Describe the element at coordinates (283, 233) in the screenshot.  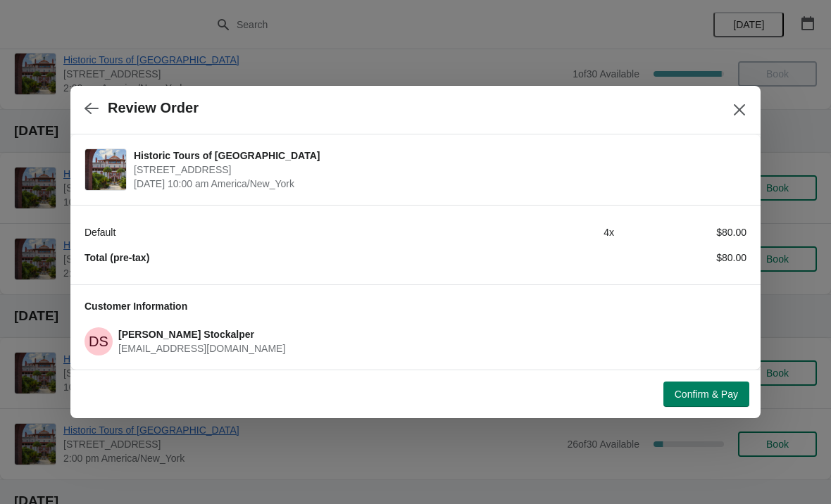
I see `div: Default` at that location.